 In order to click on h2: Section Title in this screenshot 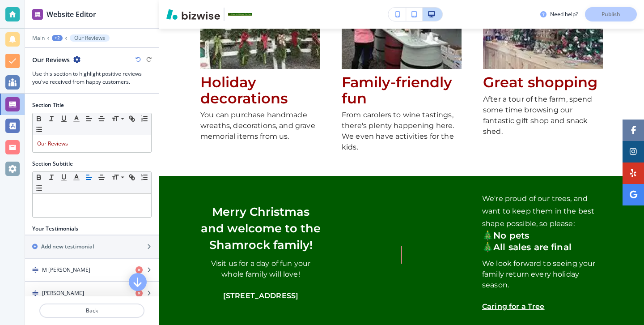, I will do `click(48, 105)`.